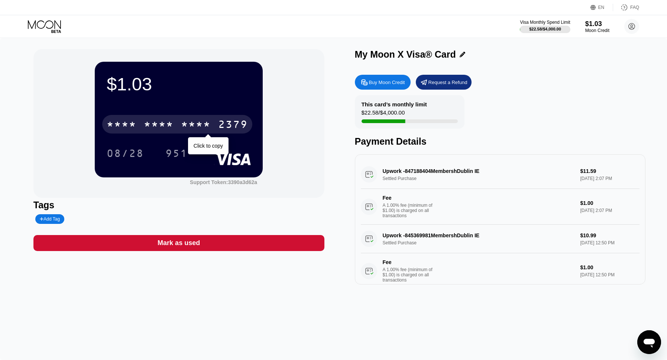 This screenshot has height=360, width=667. Describe the element at coordinates (545, 26) in the screenshot. I see `div: Visa Monthly Spend Limit$22.58/$4,000.00` at that location.